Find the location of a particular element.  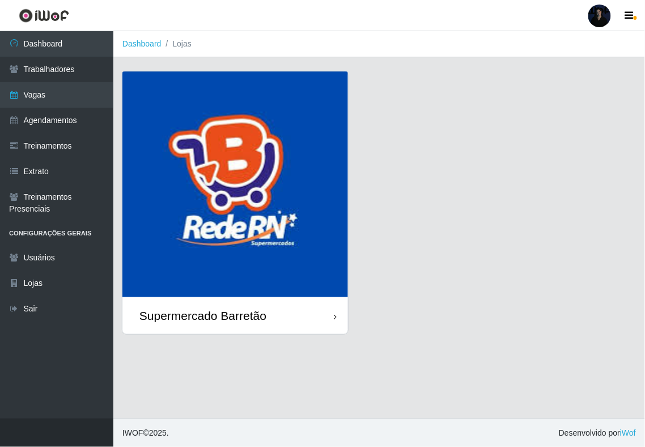

span: IWOF is located at coordinates (133, 433).